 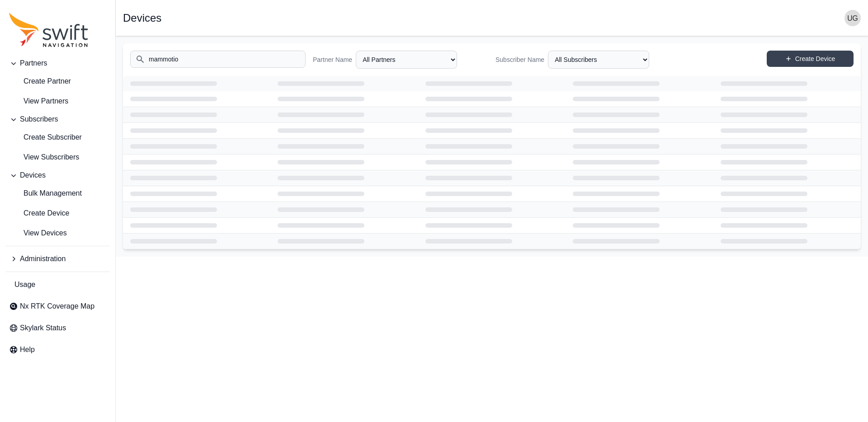 What do you see at coordinates (57, 193) in the screenshot?
I see `a: Bulk Management` at bounding box center [57, 193].